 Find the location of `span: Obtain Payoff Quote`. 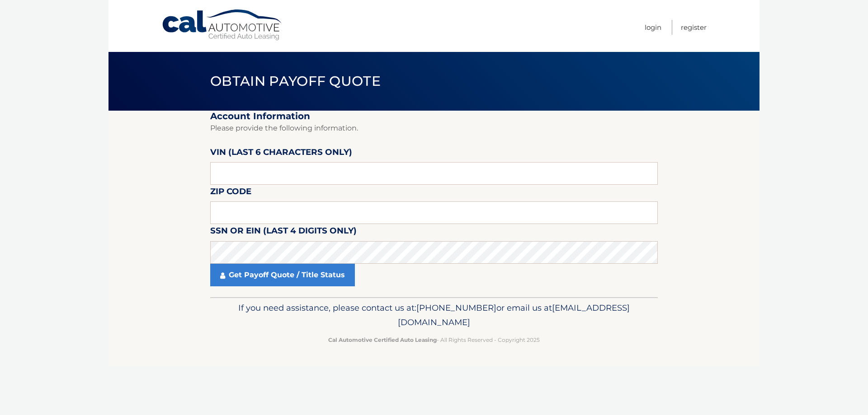

span: Obtain Payoff Quote is located at coordinates (295, 81).